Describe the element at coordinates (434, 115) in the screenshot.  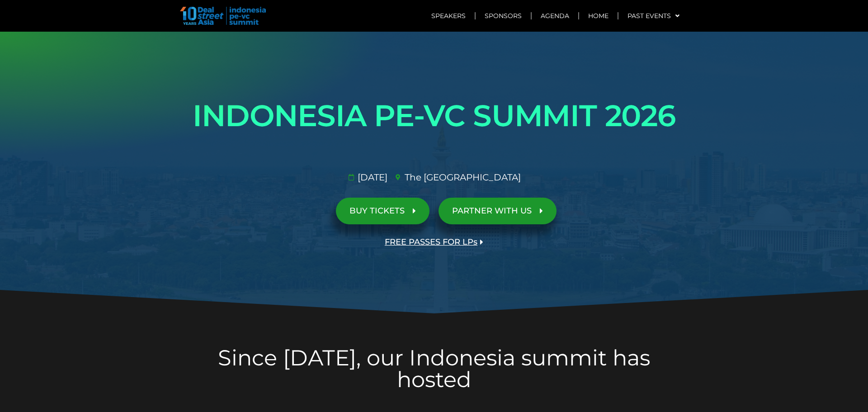
I see `h1: INDONESIA PE-VC SUMMIT 2026` at that location.